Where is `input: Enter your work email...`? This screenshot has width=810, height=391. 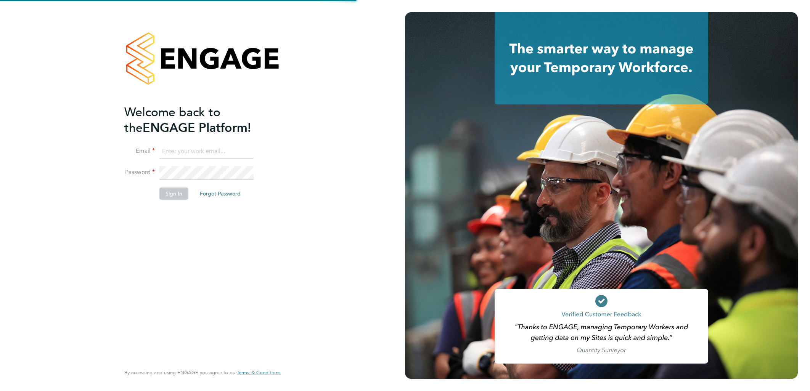 input: Enter your work email... is located at coordinates (206, 152).